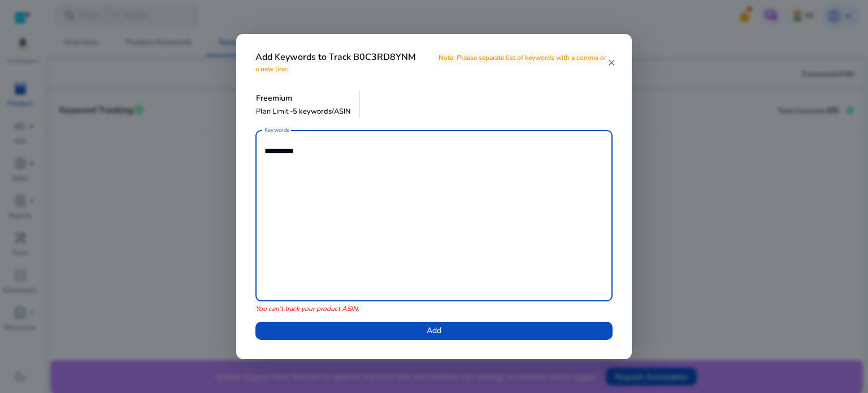 This screenshot has width=868, height=393. I want to click on mat-icon: close, so click(612, 63).